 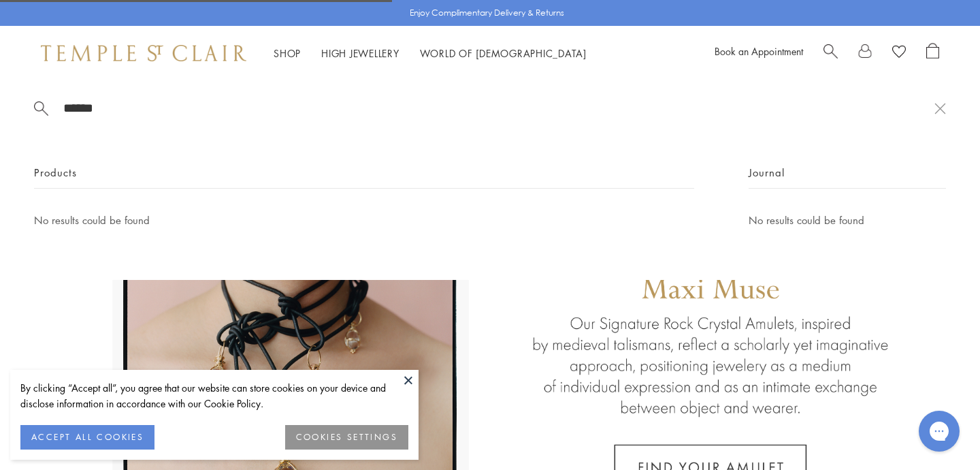 What do you see at coordinates (933, 53) in the screenshot?
I see `a: Open Shopping Bag` at bounding box center [933, 53].